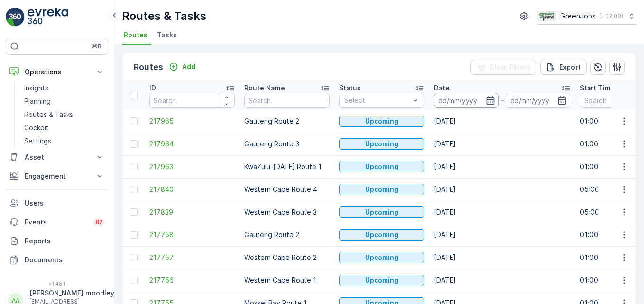 The image size is (644, 304). Describe the element at coordinates (149, 67) in the screenshot. I see `p: Routes` at that location.